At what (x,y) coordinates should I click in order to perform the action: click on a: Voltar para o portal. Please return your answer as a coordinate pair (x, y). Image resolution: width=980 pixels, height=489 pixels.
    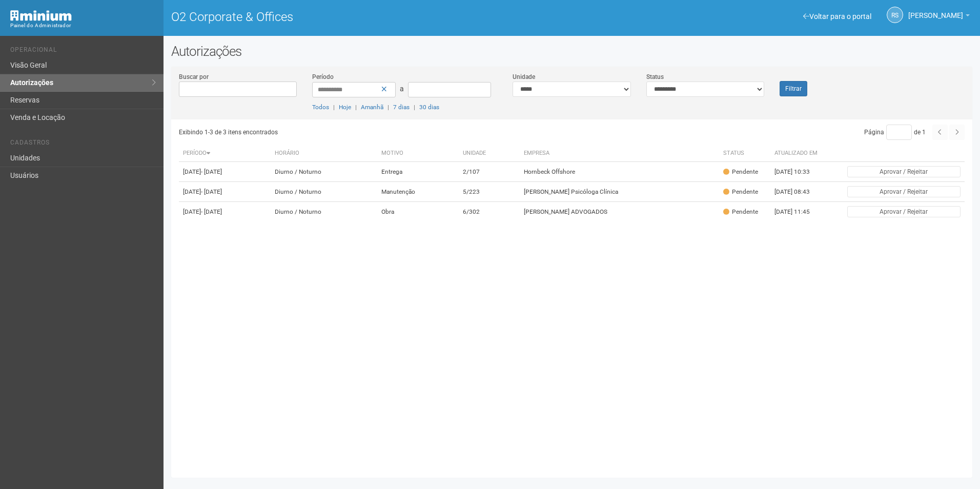
    Looking at the image, I should click on (837, 16).